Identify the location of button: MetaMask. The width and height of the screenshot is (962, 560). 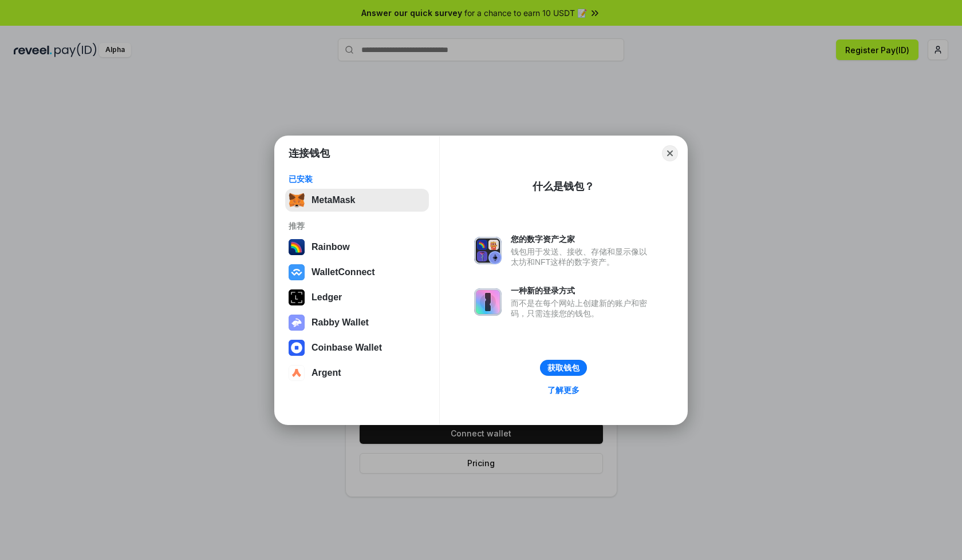
(357, 200).